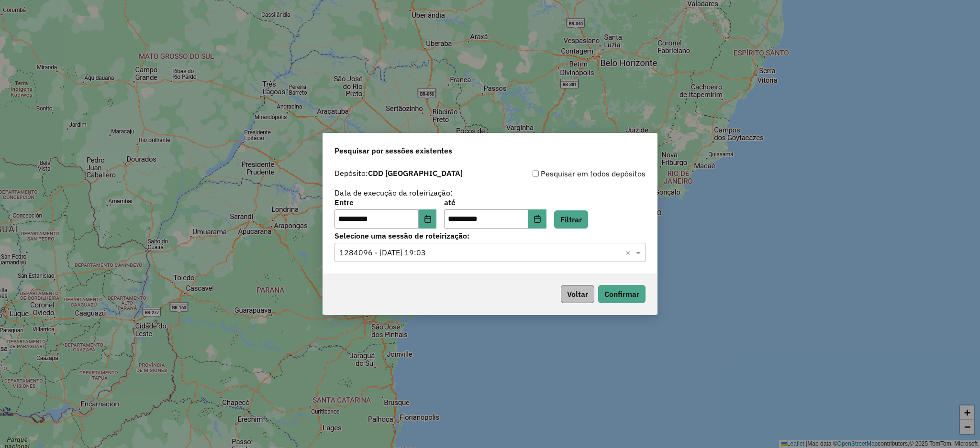  Describe the element at coordinates (398, 173) in the screenshot. I see `label: Depósito:` at that location.